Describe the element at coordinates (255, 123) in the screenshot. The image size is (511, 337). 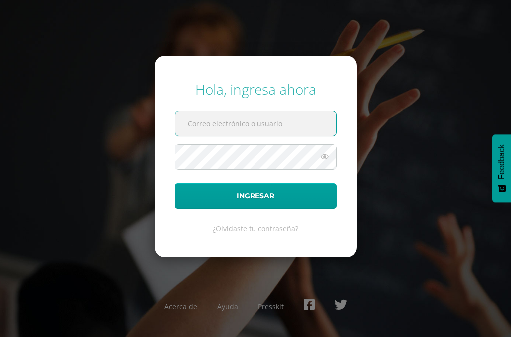
I see `input: Correo electrónico o usuario` at that location.